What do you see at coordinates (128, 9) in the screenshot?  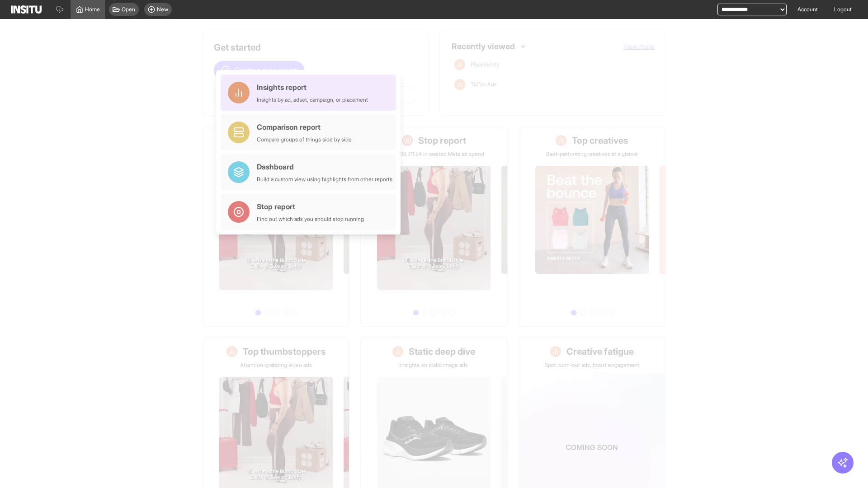 I see `span: Open` at bounding box center [128, 9].